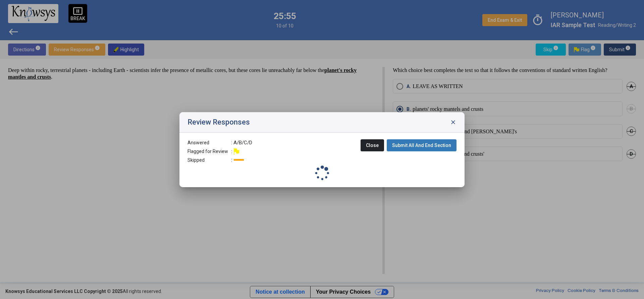 The image size is (644, 299). I want to click on img: Flag.png, so click(237, 152).